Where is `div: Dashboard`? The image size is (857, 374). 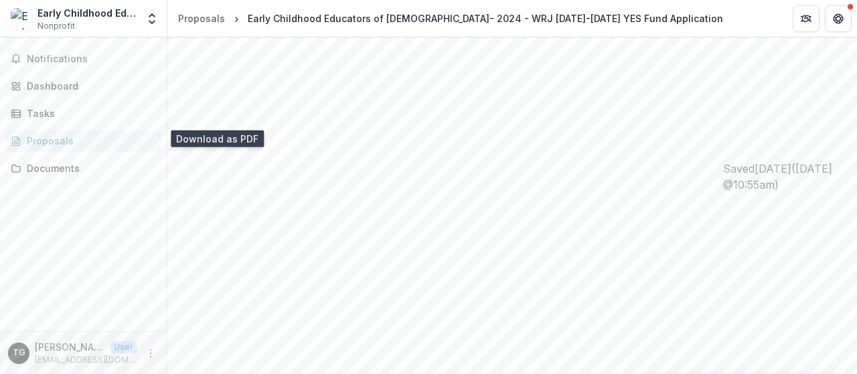 div: Dashboard is located at coordinates (88, 86).